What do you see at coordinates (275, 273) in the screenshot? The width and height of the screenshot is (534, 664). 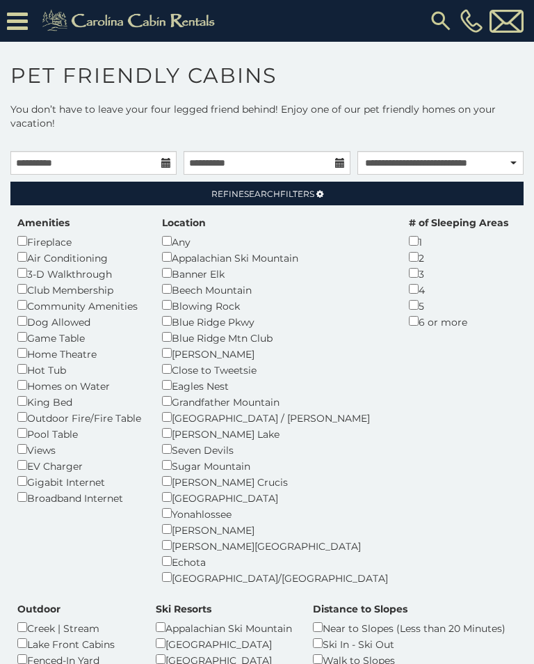 I see `div: Banner Elk` at bounding box center [275, 273].